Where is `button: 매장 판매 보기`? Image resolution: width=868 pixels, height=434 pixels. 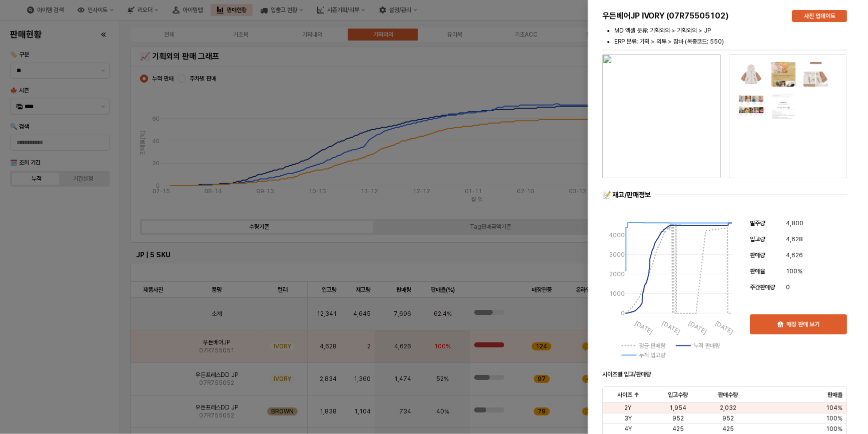
button: 매장 판매 보기 is located at coordinates (799, 324).